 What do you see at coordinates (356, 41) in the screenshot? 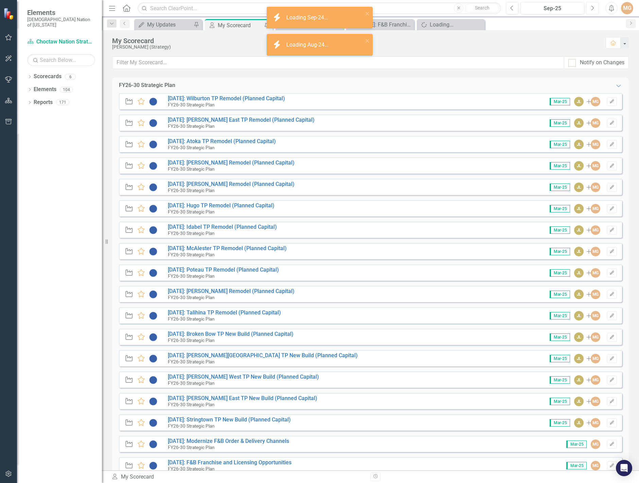
I see `div: My Scorecard` at bounding box center [356, 41].